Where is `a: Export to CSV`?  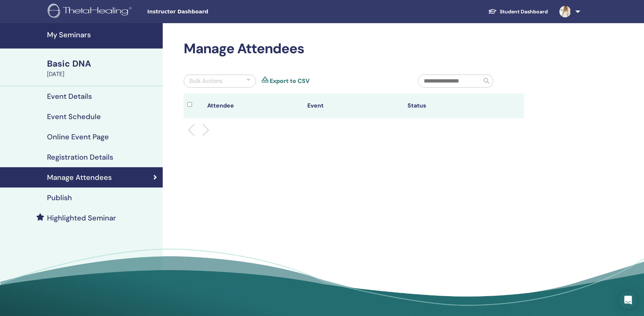
a: Export to CSV is located at coordinates (289, 81).